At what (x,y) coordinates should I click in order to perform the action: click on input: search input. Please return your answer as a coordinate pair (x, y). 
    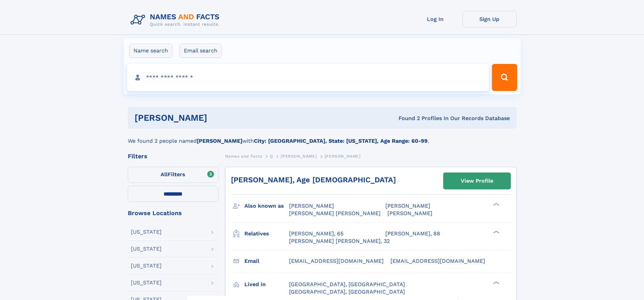
    Looking at the image, I should click on (308, 77).